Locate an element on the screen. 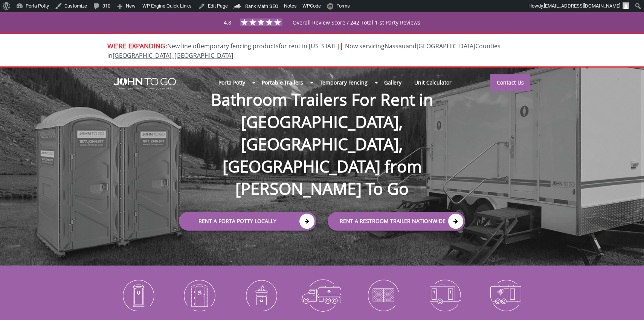  a: Gallery is located at coordinates (393, 82).